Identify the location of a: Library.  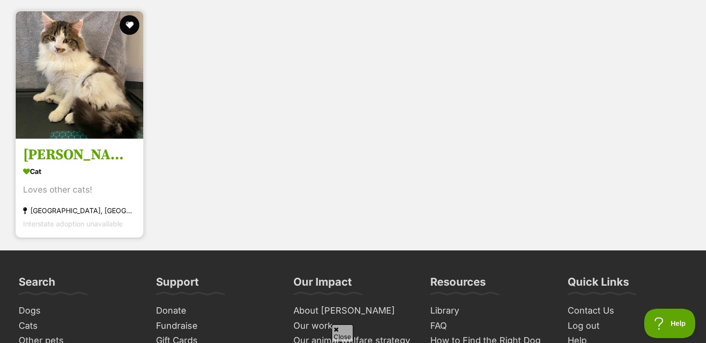
(490, 311).